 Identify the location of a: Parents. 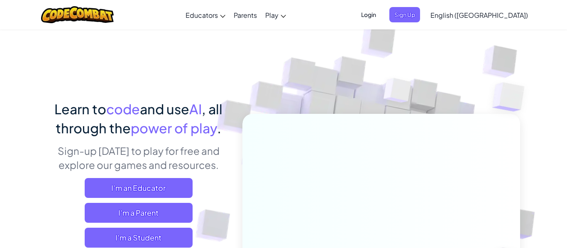
(245, 15).